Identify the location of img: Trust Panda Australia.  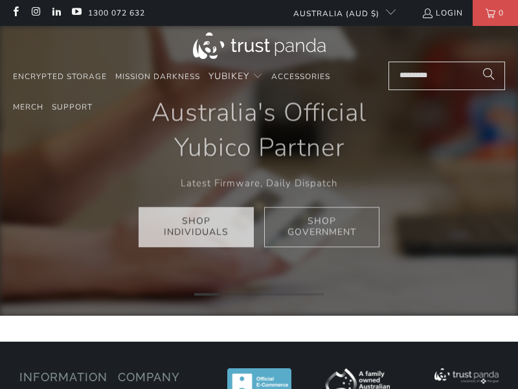
(259, 45).